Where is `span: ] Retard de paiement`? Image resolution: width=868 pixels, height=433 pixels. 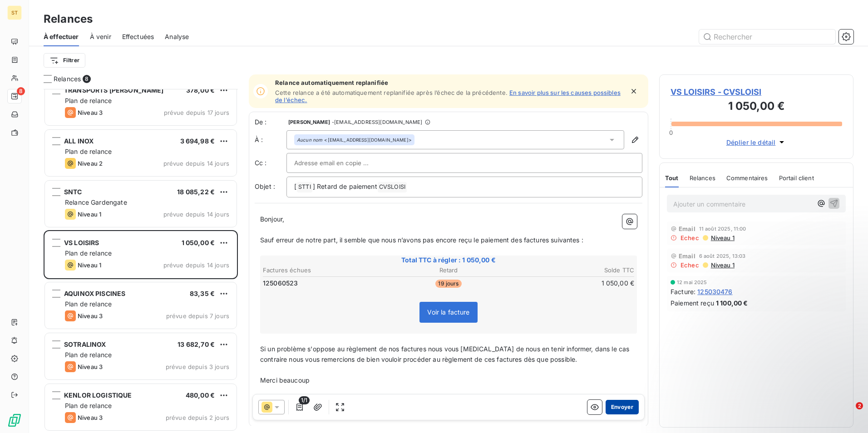 span: ] Retard de paiement is located at coordinates (345, 186).